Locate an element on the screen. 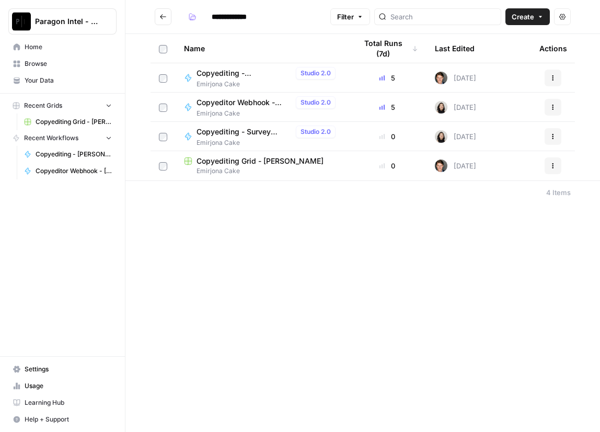 This screenshot has width=600, height=432. a: Your Data is located at coordinates (62, 81).